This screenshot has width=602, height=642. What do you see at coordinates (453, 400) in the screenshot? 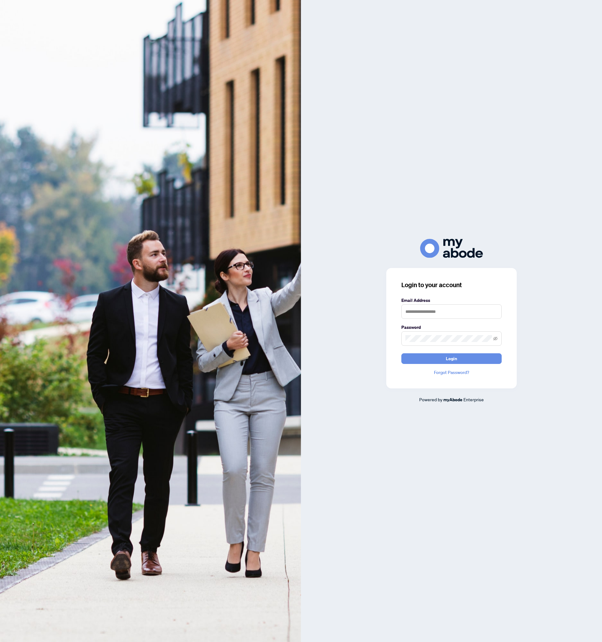
I see `a: myAbode` at bounding box center [453, 400].